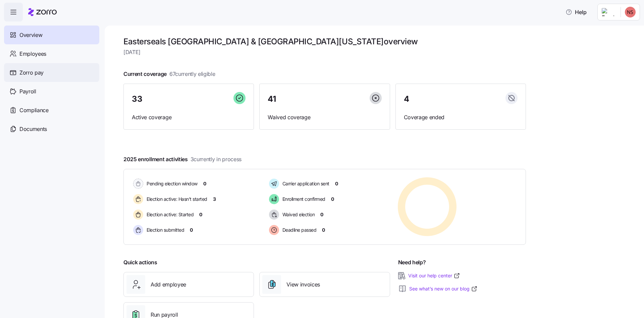 Image resolution: width=644 pixels, height=318 pixels. Describe the element at coordinates (192, 74) in the screenshot. I see `span: 67 currently eligible` at that location.